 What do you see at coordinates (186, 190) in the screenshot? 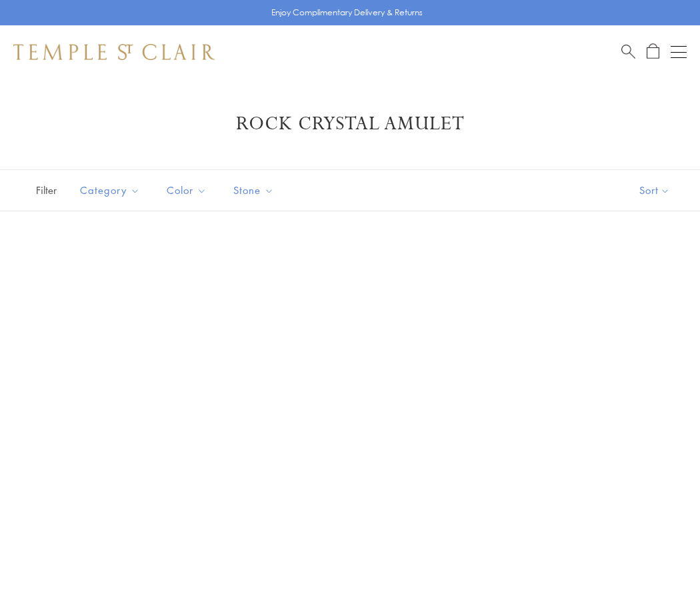
I see `button: Color` at bounding box center [186, 190].